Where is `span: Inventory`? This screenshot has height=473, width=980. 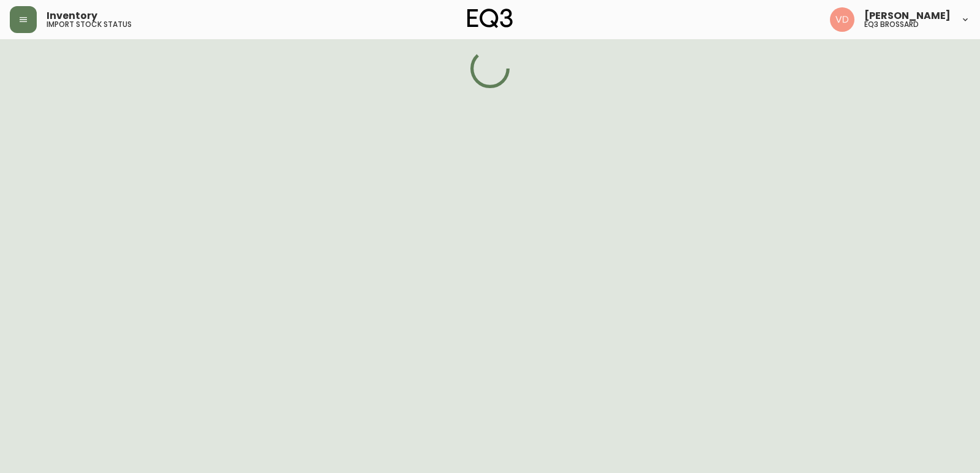 span: Inventory is located at coordinates (72, 16).